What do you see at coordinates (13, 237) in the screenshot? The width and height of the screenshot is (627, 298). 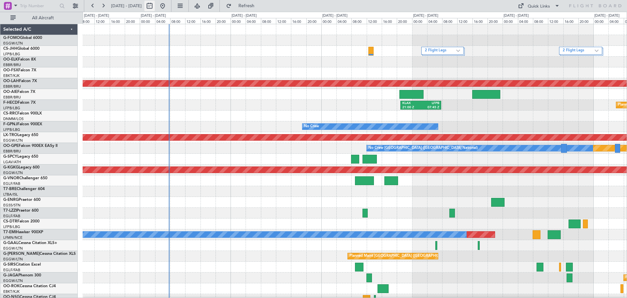 I see `a: LFMN/NCE` at bounding box center [13, 237].